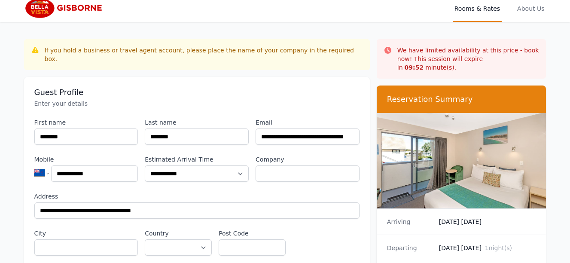  Describe the element at coordinates (178, 233) in the screenshot. I see `label: Country` at that location.